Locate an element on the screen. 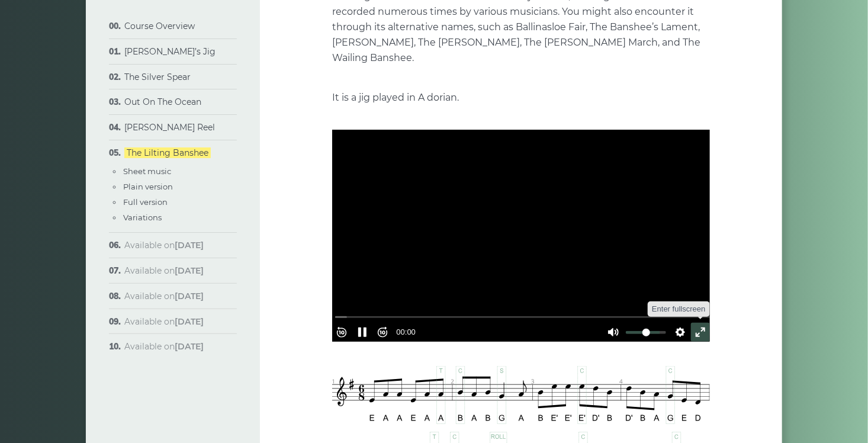 The width and height of the screenshot is (868, 443). a: Full version is located at coordinates (145, 202).